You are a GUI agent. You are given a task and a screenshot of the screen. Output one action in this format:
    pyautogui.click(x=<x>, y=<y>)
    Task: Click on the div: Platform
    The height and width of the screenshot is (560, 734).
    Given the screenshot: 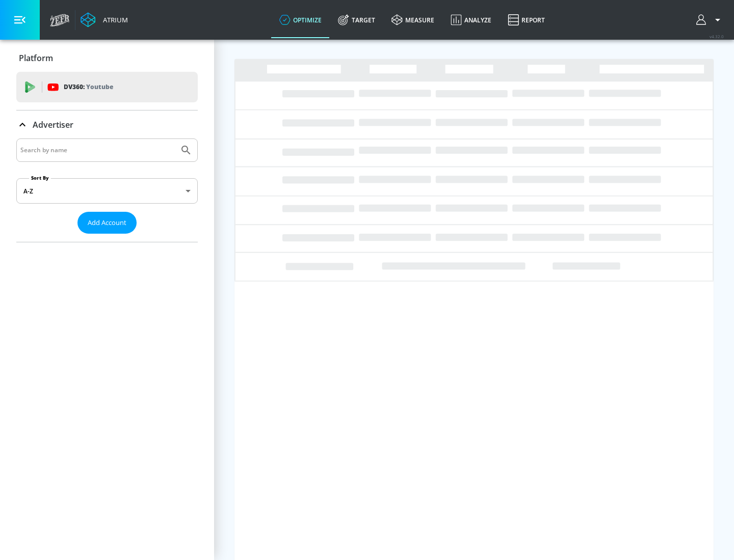 What is the action you would take?
    pyautogui.click(x=107, y=58)
    